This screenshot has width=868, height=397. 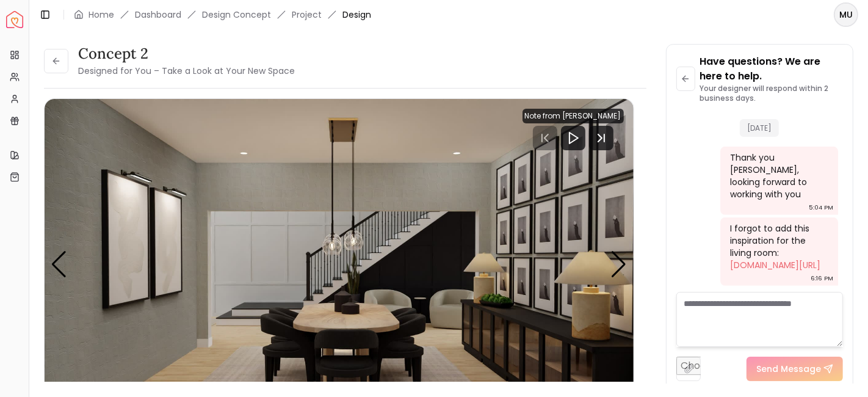 I want to click on a: Dashboard, so click(x=158, y=14).